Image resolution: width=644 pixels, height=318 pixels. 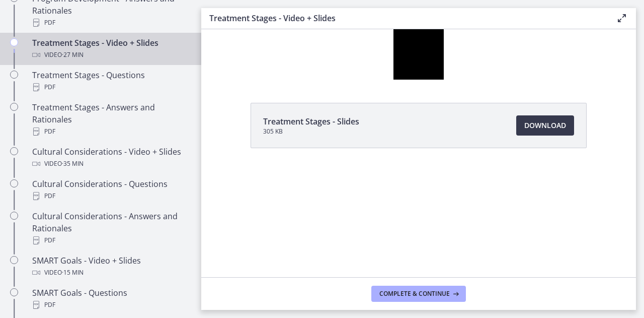 I want to click on a: Download, so click(x=545, y=125).